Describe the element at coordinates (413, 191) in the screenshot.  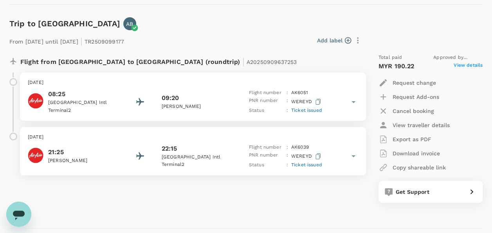
I see `span: Get Support` at that location.